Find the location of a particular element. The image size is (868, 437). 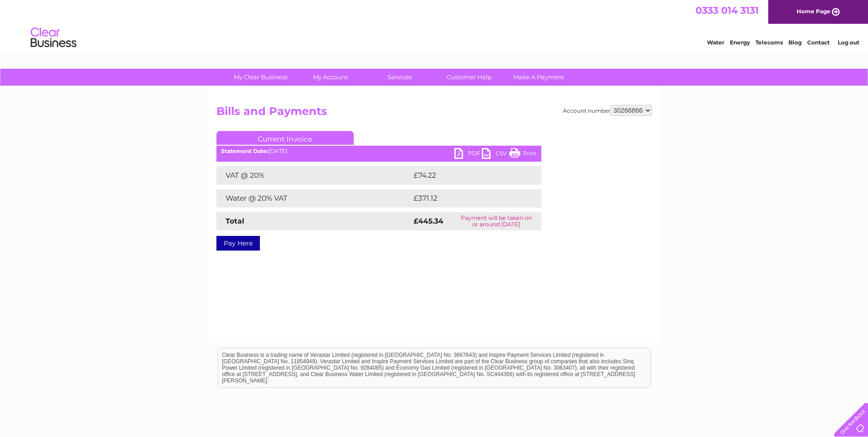

a: CSV is located at coordinates (496, 154).